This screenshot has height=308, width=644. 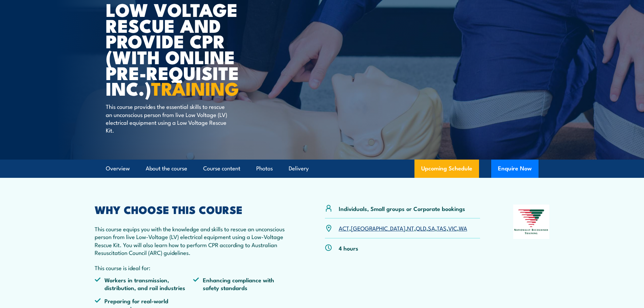 What do you see at coordinates (193, 209) in the screenshot?
I see `h2: WHY CHOOSE THIS COURSE` at bounding box center [193, 209].